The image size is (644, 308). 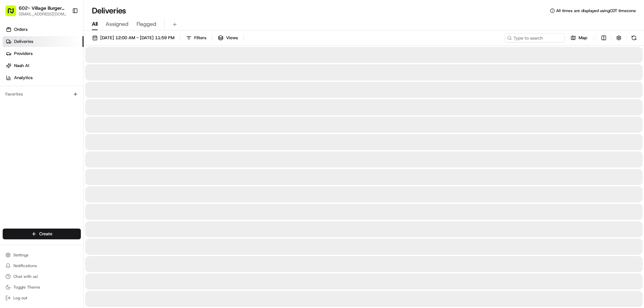 What do you see at coordinates (43, 78) in the screenshot?
I see `a: Analytics` at bounding box center [43, 78].